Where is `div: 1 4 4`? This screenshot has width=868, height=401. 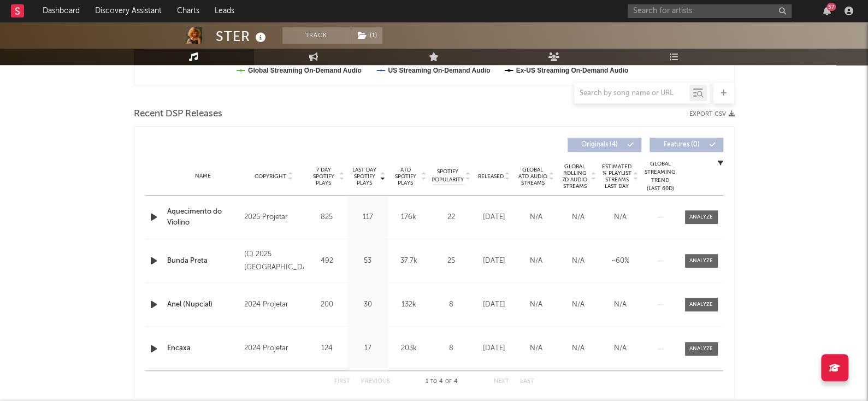
div: 1 4 4 is located at coordinates (442, 382).